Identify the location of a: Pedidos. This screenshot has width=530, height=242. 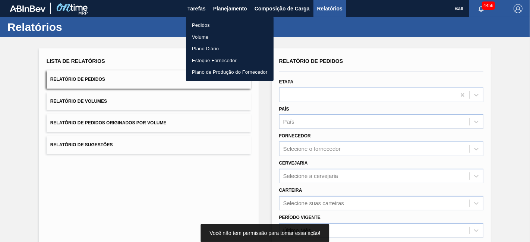
(229, 25).